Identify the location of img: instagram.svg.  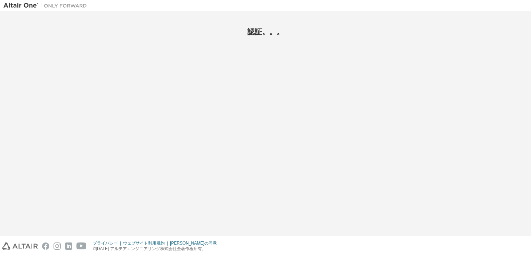
(57, 246).